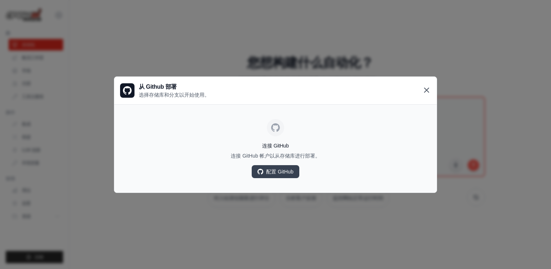 The width and height of the screenshot is (551, 269). I want to click on div: 聊天小组件, so click(533, 252).